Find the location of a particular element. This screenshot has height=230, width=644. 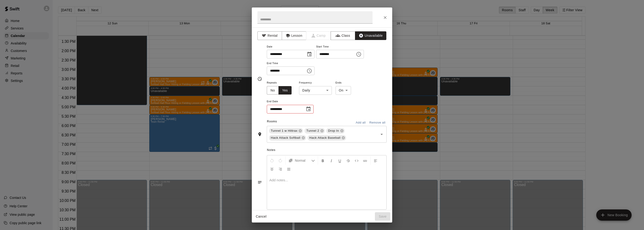

button: Format Italics is located at coordinates (331, 161).